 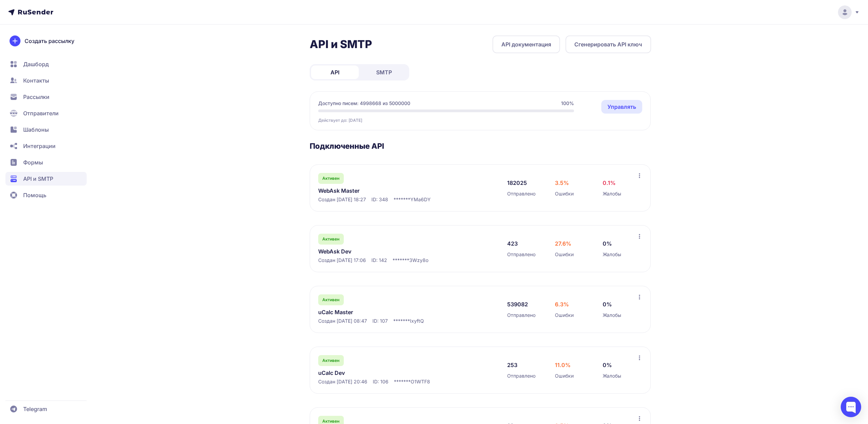 What do you see at coordinates (388, 191) in the screenshot?
I see `a: WebAsk Master` at bounding box center [388, 191].